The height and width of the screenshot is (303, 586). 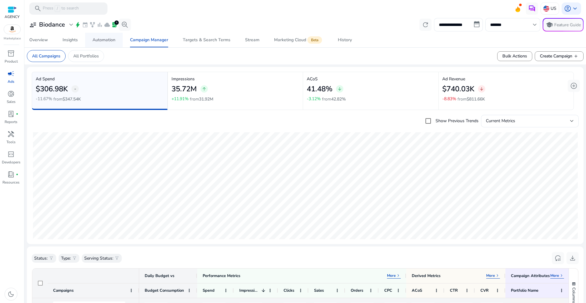 What do you see at coordinates (315, 40) in the screenshot?
I see `span: Beta` at bounding box center [315, 40].